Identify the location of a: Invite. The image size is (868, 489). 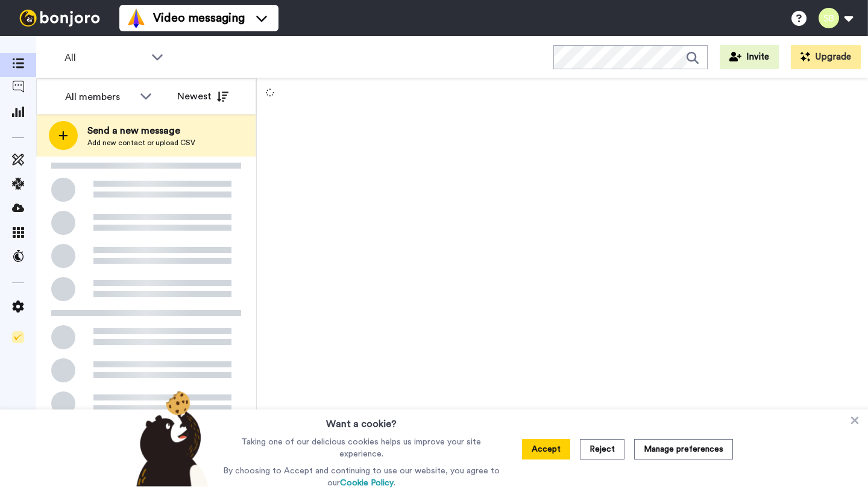
(749, 57).